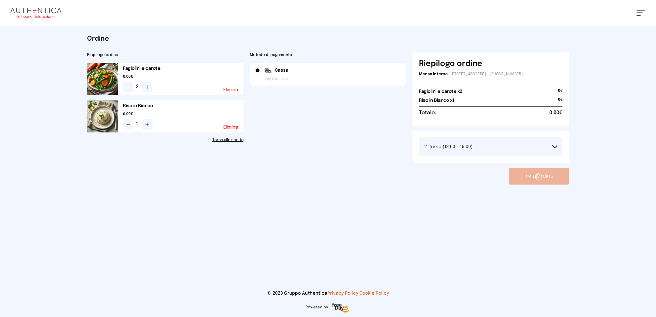 This screenshot has width=656, height=317. What do you see at coordinates (138, 87) in the screenshot?
I see `span: 2` at bounding box center [138, 87].